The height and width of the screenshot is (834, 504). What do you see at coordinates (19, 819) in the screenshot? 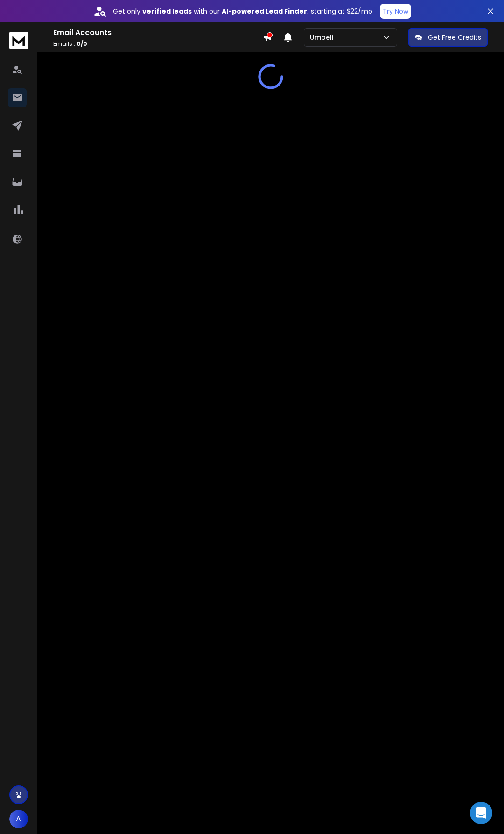
I see `span: A` at bounding box center [19, 819].